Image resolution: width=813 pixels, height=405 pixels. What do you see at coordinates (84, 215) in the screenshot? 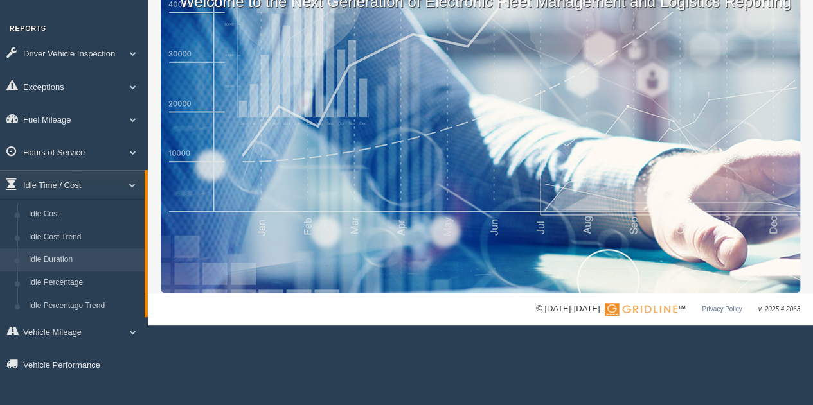
I see `a: Idle Cost` at bounding box center [84, 215].